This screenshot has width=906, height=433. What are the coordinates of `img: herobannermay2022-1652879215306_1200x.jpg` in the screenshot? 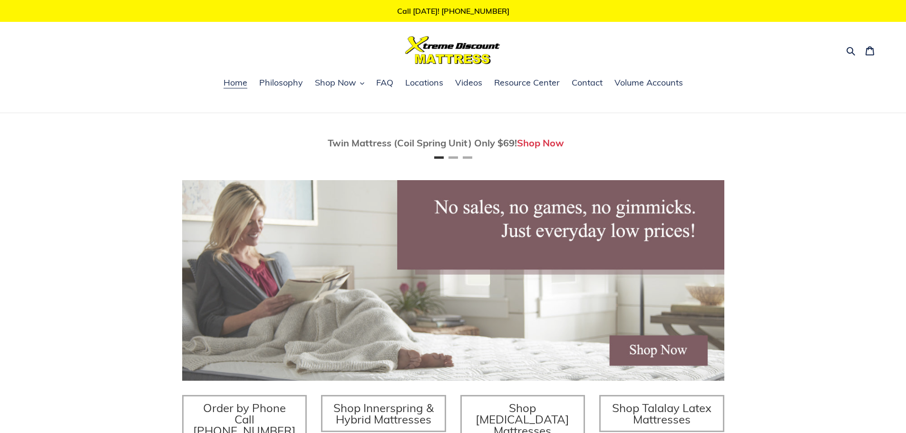 It's located at (453, 281).